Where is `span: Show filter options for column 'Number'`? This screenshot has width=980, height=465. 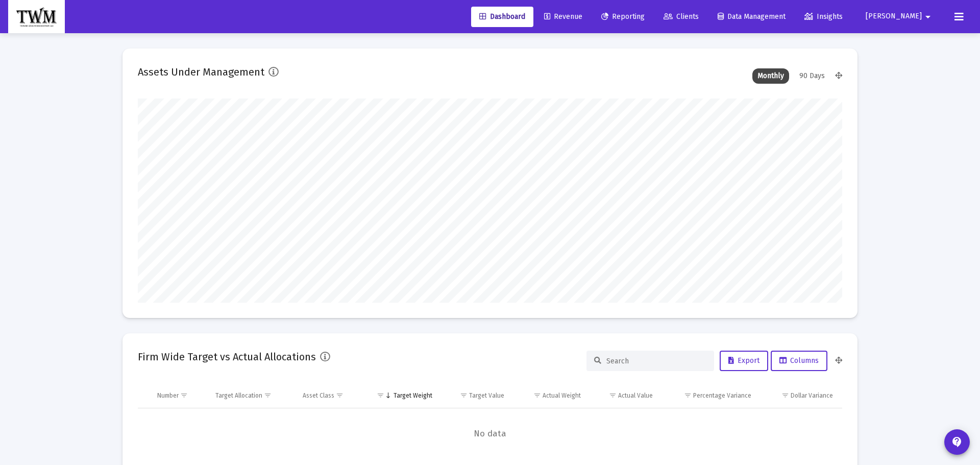
span: Show filter options for column 'Number' is located at coordinates (184, 395).